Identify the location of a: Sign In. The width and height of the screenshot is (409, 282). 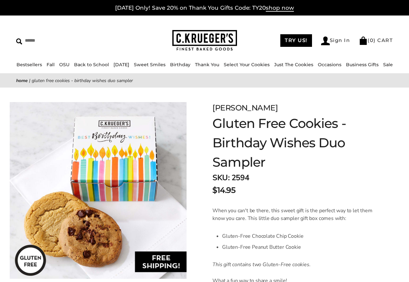
(335, 41).